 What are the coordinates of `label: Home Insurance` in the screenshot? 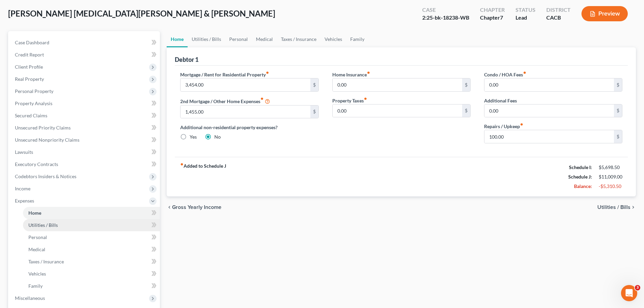 It's located at (351, 74).